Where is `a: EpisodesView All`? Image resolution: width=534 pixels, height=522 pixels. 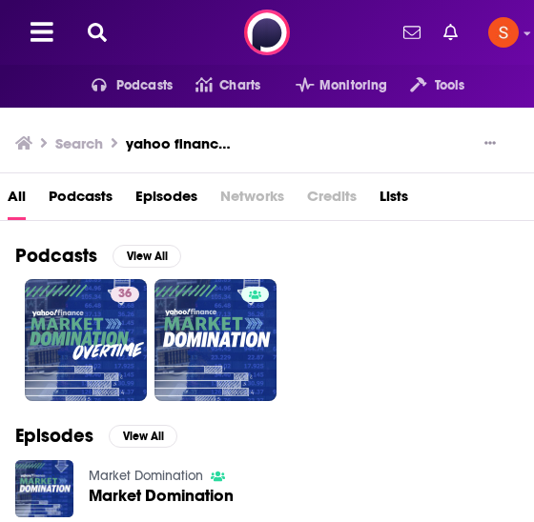
a: EpisodesView All is located at coordinates (96, 436).